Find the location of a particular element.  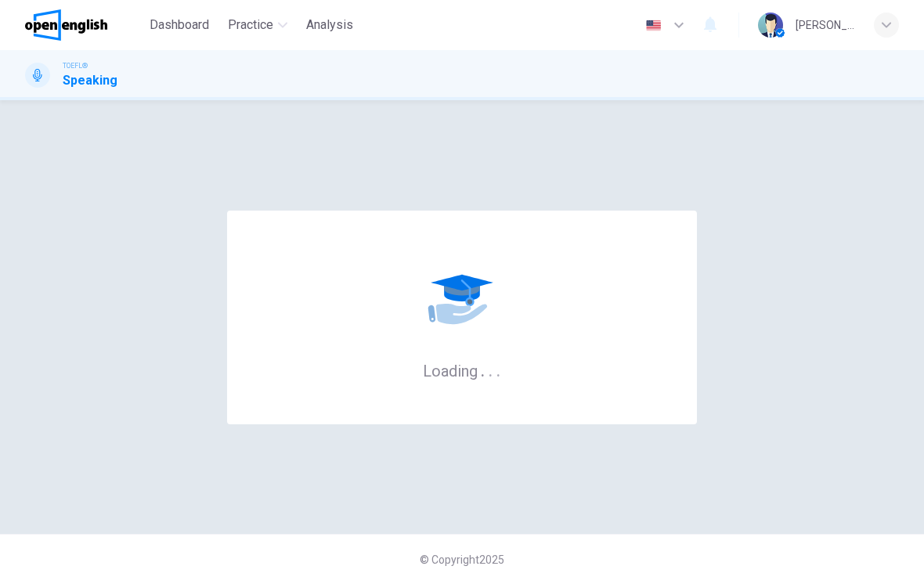

span: TOEFL® is located at coordinates (75, 66).